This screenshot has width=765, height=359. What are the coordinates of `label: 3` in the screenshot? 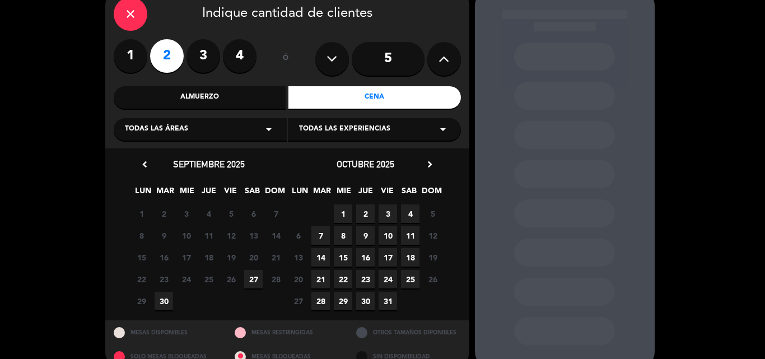 It's located at (203, 56).